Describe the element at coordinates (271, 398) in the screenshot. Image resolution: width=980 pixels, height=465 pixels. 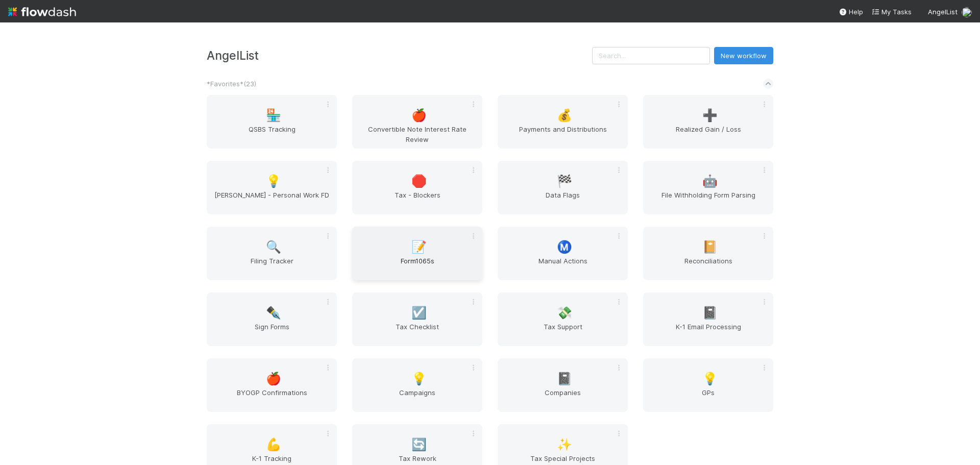
I see `span: BYOGP Confirmations` at that location.